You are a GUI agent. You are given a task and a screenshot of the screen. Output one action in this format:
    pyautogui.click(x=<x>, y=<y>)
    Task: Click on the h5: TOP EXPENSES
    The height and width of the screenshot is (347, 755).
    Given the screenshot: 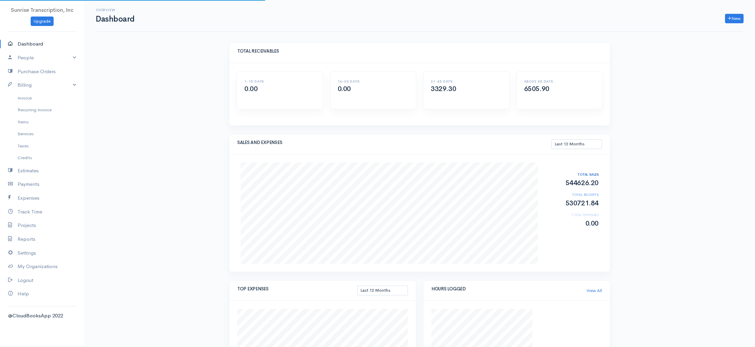 What is the action you would take?
    pyautogui.click(x=297, y=289)
    